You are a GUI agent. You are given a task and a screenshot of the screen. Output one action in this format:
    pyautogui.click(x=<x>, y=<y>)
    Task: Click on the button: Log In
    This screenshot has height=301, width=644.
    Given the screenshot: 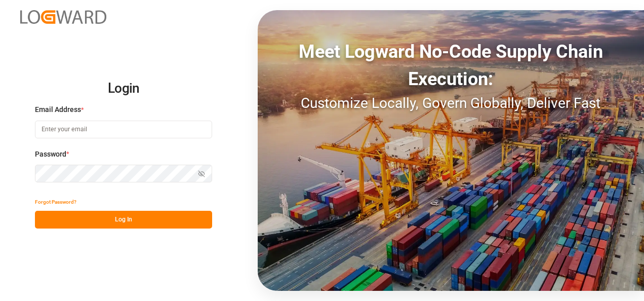 What is the action you would take?
    pyautogui.click(x=124, y=219)
    